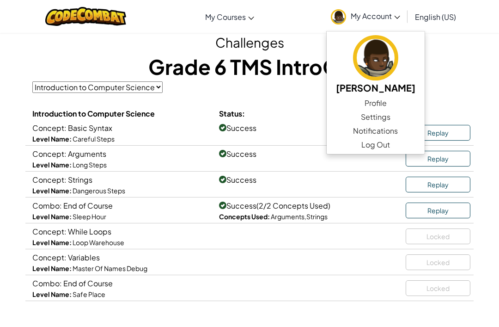 Image resolution: width=499 pixels, height=327 pixels. What do you see at coordinates (375, 103) in the screenshot?
I see `a: Profile` at bounding box center [375, 103].